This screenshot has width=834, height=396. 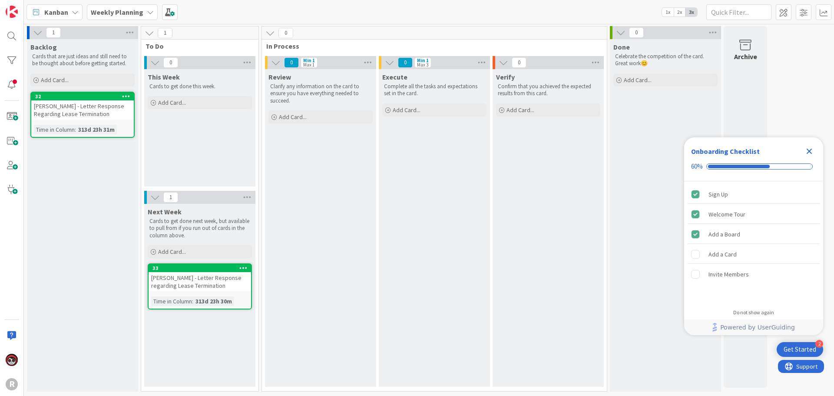 I want to click on div: Archive, so click(x=745, y=56).